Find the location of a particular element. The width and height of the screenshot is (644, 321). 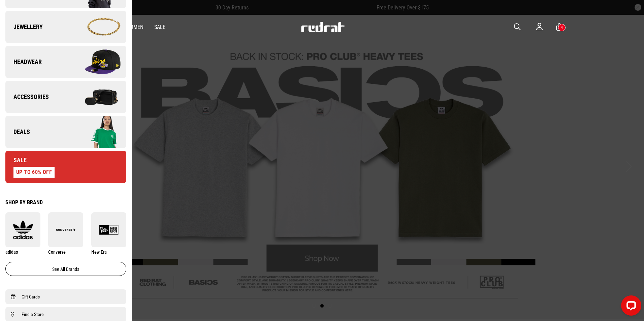

img: New Era is located at coordinates (108, 230).